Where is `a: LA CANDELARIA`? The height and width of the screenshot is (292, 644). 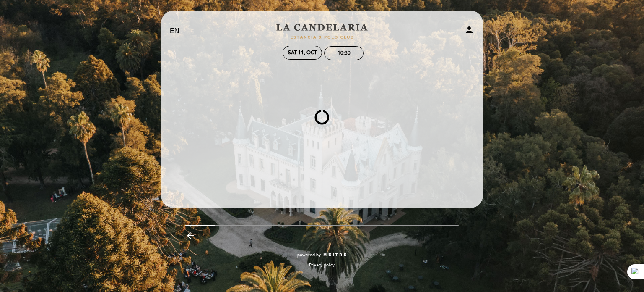 a: LA CANDELARIA is located at coordinates (322, 31).